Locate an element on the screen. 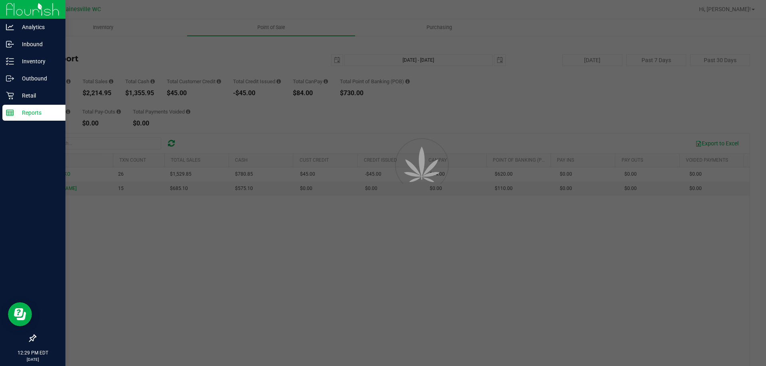  inline-svg: Analytics is located at coordinates (10, 27).